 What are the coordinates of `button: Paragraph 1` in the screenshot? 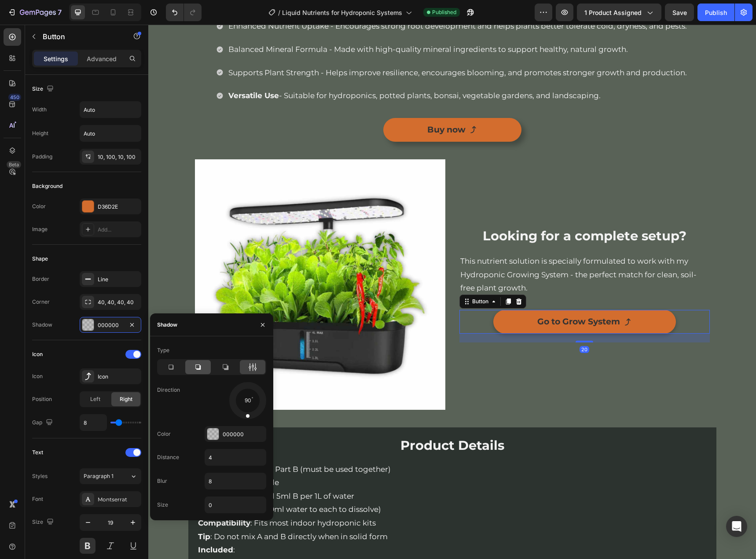 It's located at (110, 476).